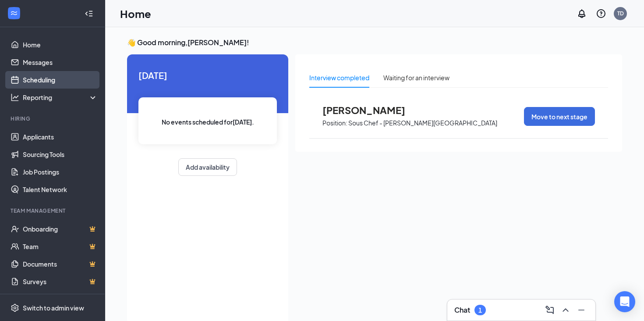 The height and width of the screenshot is (321, 644). Describe the element at coordinates (335, 123) in the screenshot. I see `p: Position:` at that location.